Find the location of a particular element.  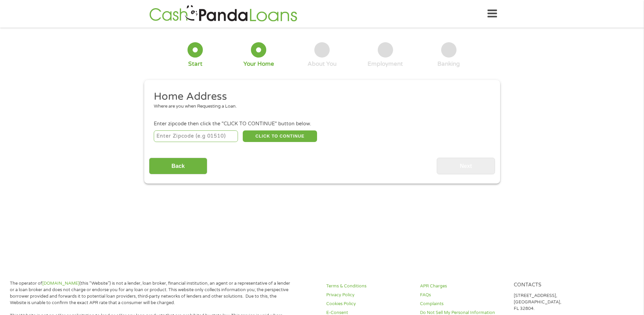

h4: Contacts is located at coordinates (556, 285).